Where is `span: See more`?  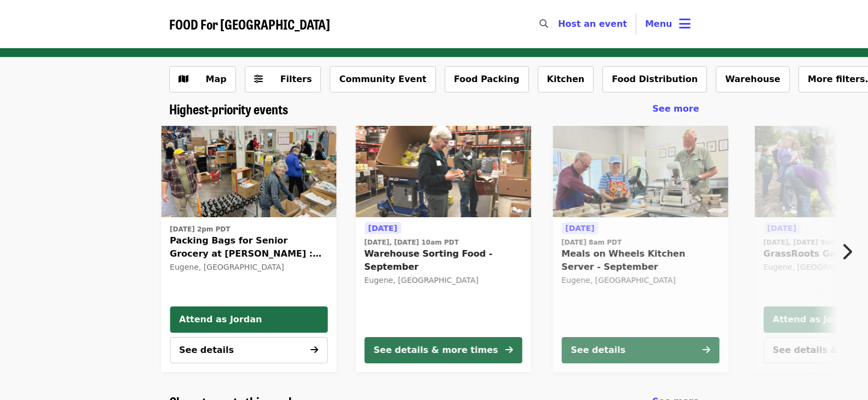
span: See more is located at coordinates (675, 109).